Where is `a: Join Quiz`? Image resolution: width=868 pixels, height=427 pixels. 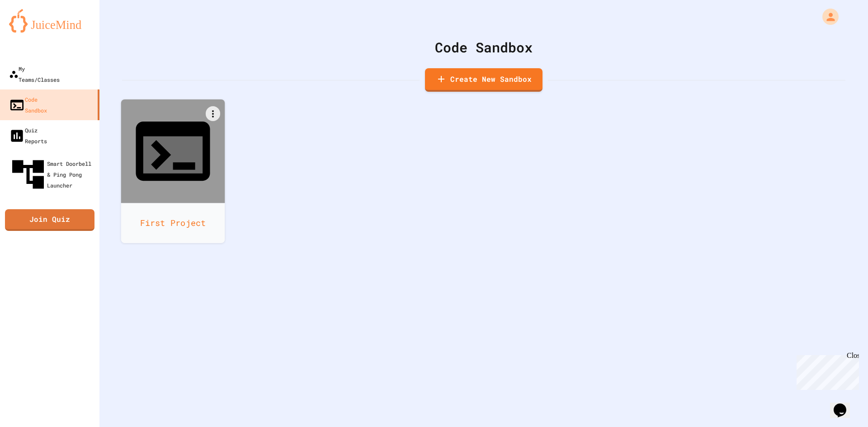
a: Join Quiz is located at coordinates (50, 220).